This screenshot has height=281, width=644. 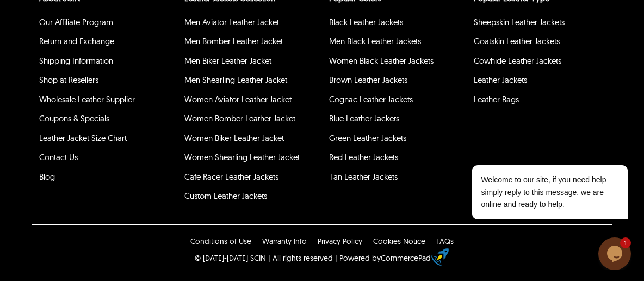 What do you see at coordinates (340, 241) in the screenshot?
I see `a: Privacy Policy` at bounding box center [340, 241].